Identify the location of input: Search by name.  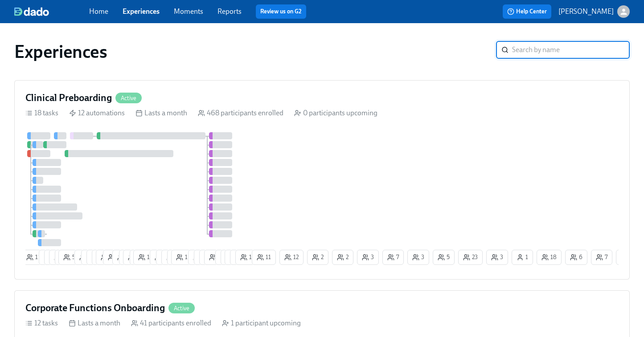
(570, 50).